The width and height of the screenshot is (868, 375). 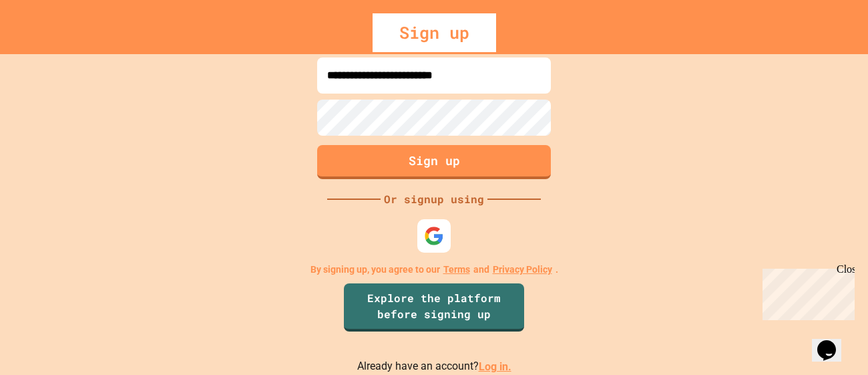 I want to click on div: Chat with us now!Close, so click(x=49, y=45).